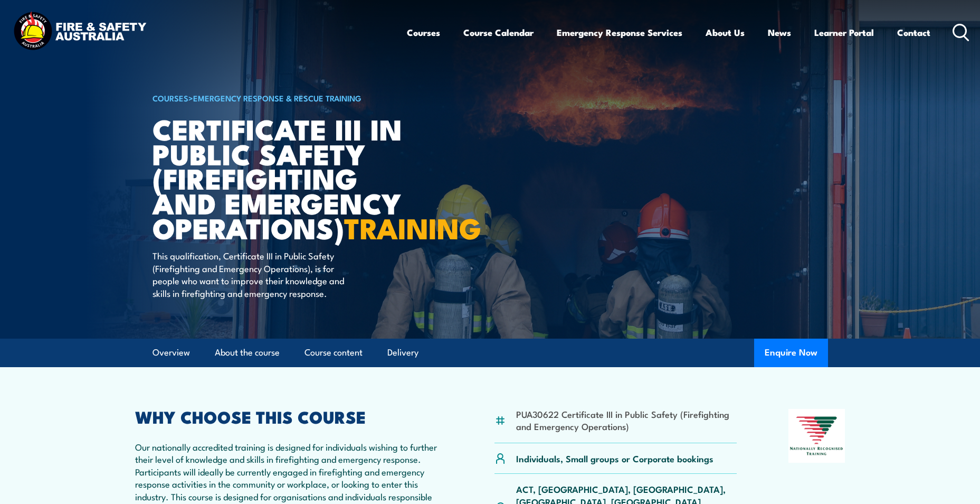 The height and width of the screenshot is (504, 980). I want to click on a: News, so click(779, 32).